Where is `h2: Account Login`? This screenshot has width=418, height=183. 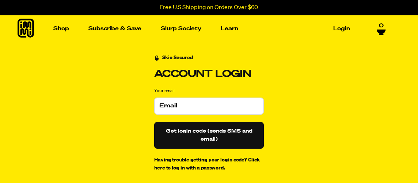
h2: Account Login is located at coordinates (209, 74).